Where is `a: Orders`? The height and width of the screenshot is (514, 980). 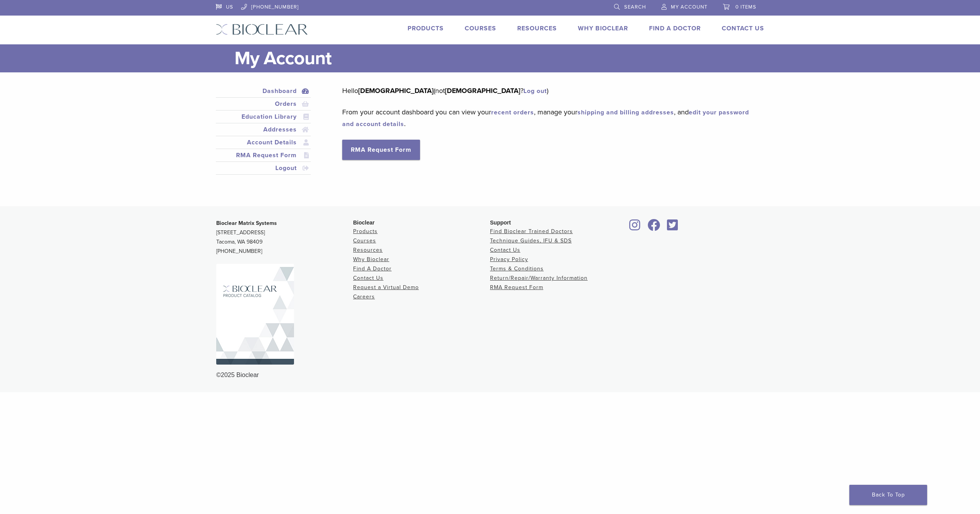
a: Orders is located at coordinates (263, 104).